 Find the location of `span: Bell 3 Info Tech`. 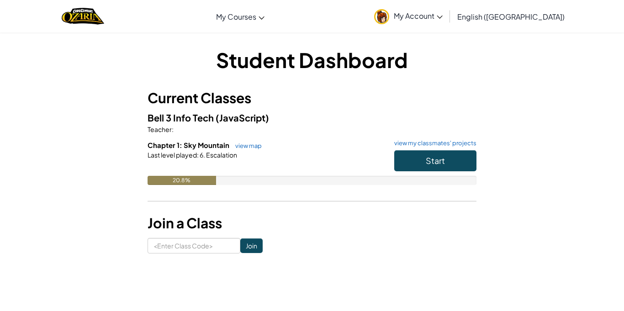

span: Bell 3 Info Tech is located at coordinates (181, 117).